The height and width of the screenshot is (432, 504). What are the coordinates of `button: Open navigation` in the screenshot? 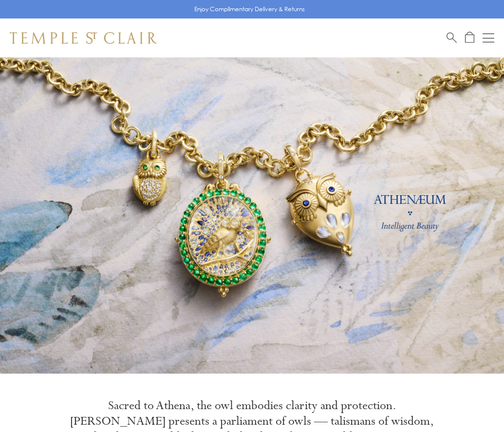 It's located at (488, 38).